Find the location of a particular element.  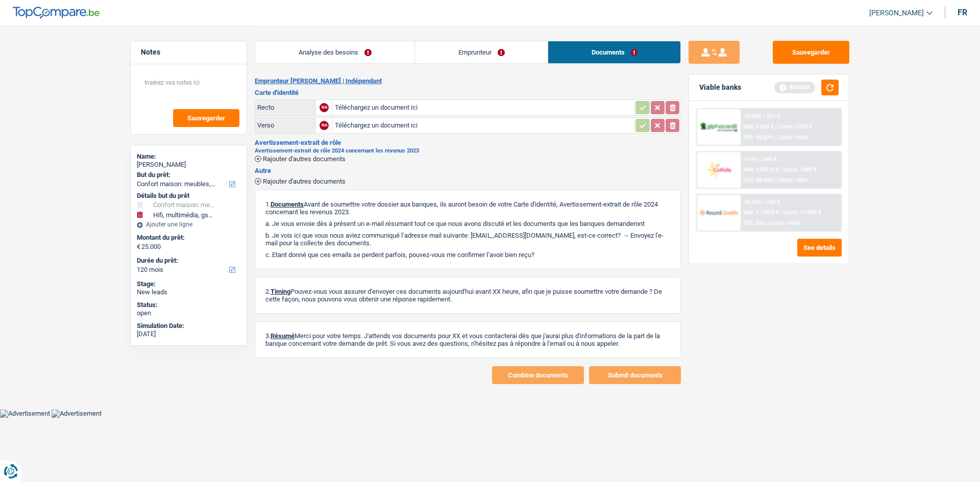

span: Limit: >1.033 € is located at coordinates (802, 212).